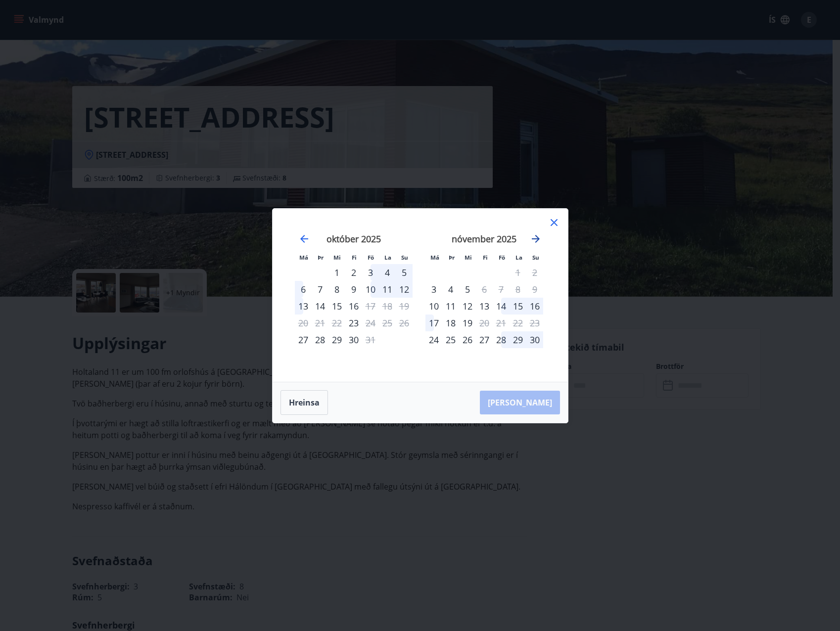  I want to click on td: Choose þriðjudagur, 25. nóvember 2025 as your check-in date. It’s available., so click(450, 340).